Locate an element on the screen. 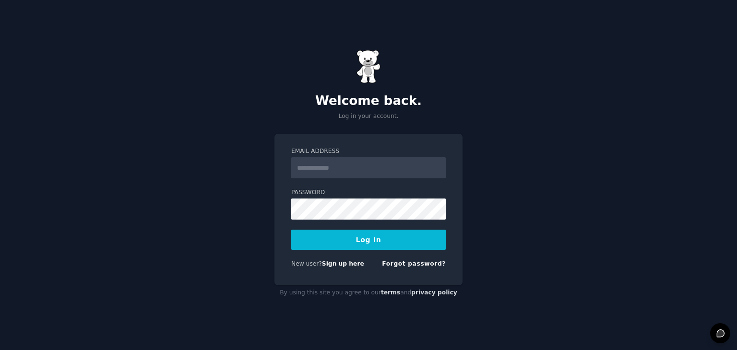 This screenshot has height=350, width=737. img: Gummy Bear is located at coordinates (369, 67).